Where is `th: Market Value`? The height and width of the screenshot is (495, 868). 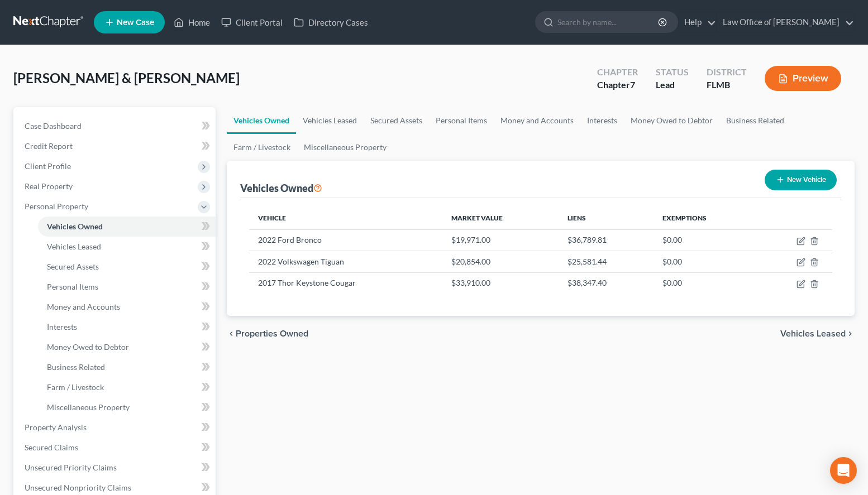 th: Market Value is located at coordinates (500, 218).